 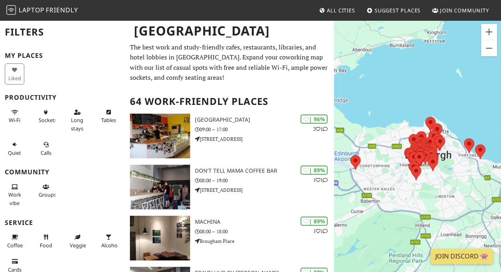 I want to click on button: Veggie, so click(x=77, y=241).